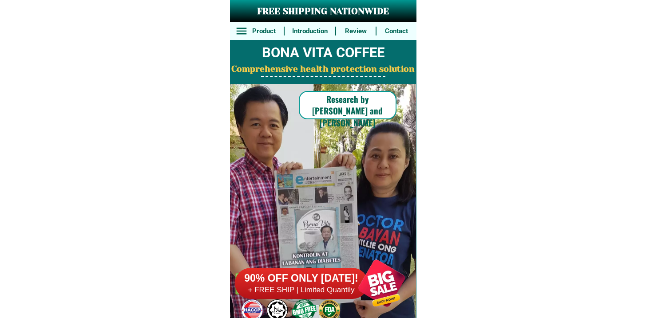 The width and height of the screenshot is (646, 318). What do you see at coordinates (301, 290) in the screenshot?
I see `h6: + FREE SHIP | Limited Quantily` at bounding box center [301, 290].